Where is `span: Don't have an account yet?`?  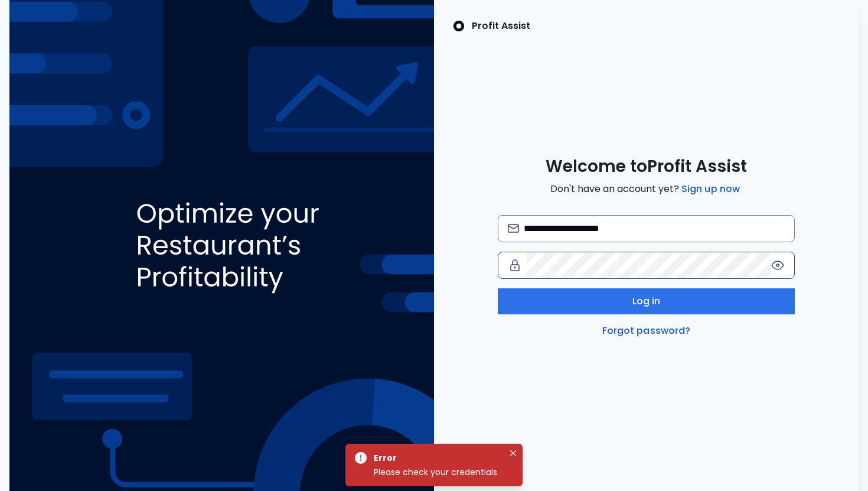
span: Don't have an account yet? is located at coordinates (646, 189).